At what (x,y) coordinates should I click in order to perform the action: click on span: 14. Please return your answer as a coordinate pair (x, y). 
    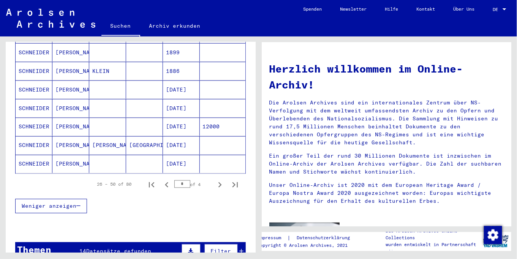
    Looking at the image, I should click on (83, 251).